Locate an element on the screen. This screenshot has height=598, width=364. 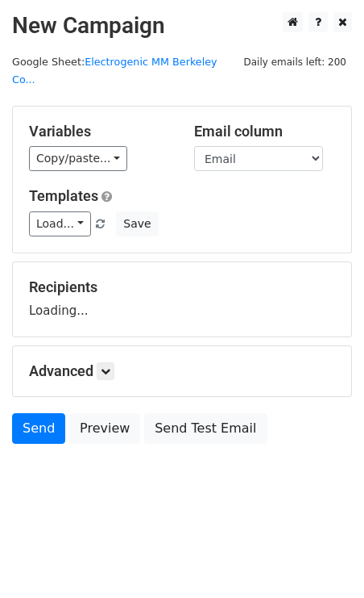
a: Electrogenic MM Berkeley Co... is located at coordinates (115, 71).